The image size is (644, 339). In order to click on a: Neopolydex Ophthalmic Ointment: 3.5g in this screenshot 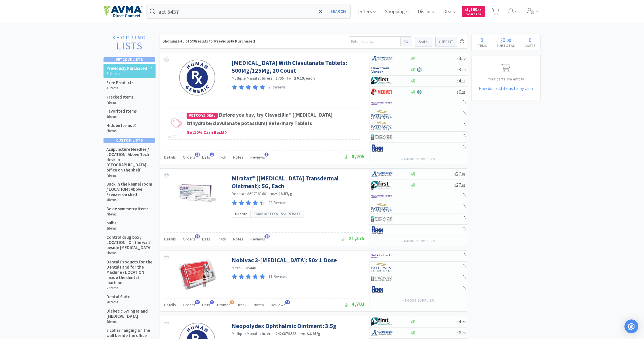, I will do `click(284, 326)`.